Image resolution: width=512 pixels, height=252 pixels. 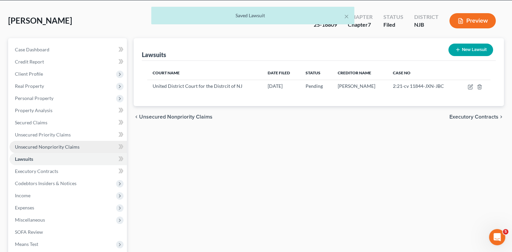 I want to click on span: Pending, so click(x=314, y=86).